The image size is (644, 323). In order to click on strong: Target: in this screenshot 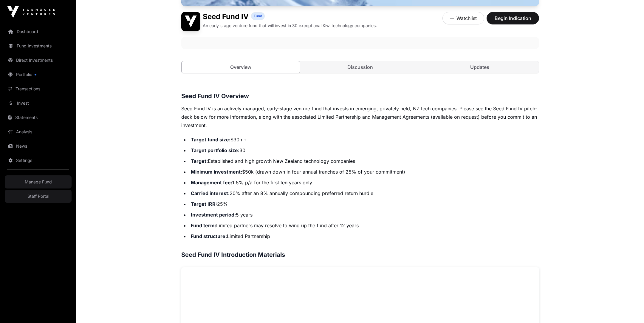, I will do `click(199, 161)`.